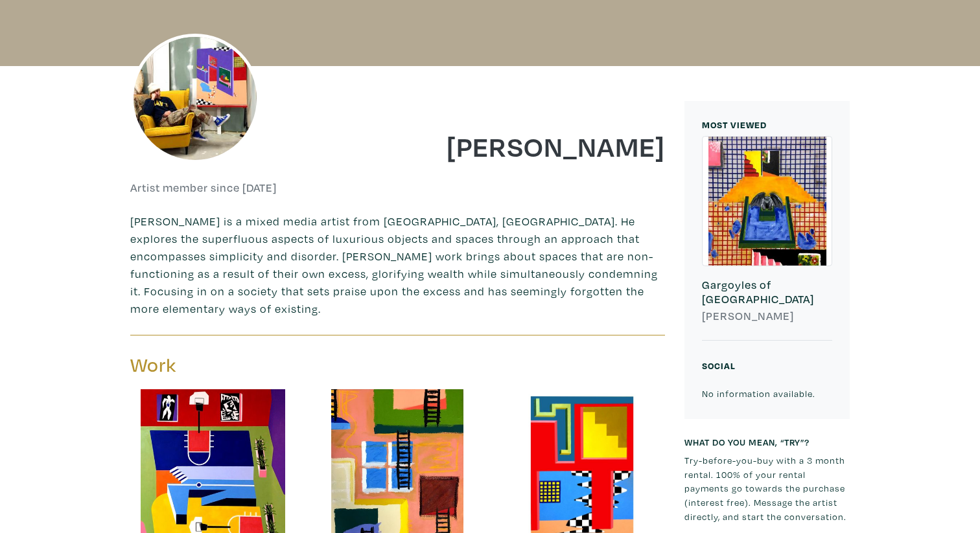 The image size is (980, 533). Describe the element at coordinates (766, 488) in the screenshot. I see `p: Try-before-you-buy with a 3 month rental. 100% of your rental payments go towards the purchase (i...` at that location.